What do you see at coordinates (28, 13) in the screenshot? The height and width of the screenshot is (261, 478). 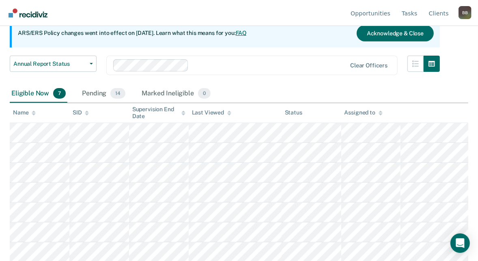 I see `img: Recidiviz` at bounding box center [28, 13].